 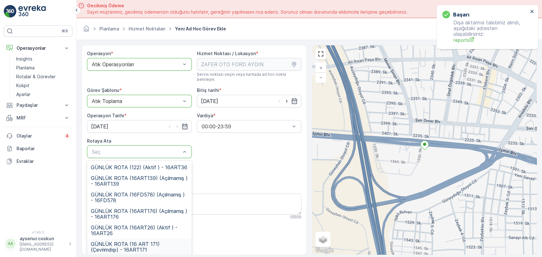 I want to click on p: Raporlar, so click(x=43, y=149).